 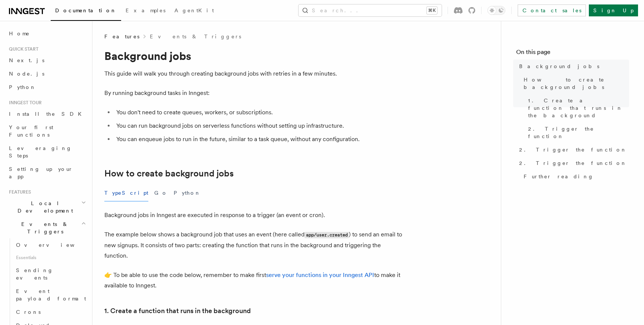 What do you see at coordinates (145, 10) in the screenshot?
I see `span: Examples` at bounding box center [145, 10].